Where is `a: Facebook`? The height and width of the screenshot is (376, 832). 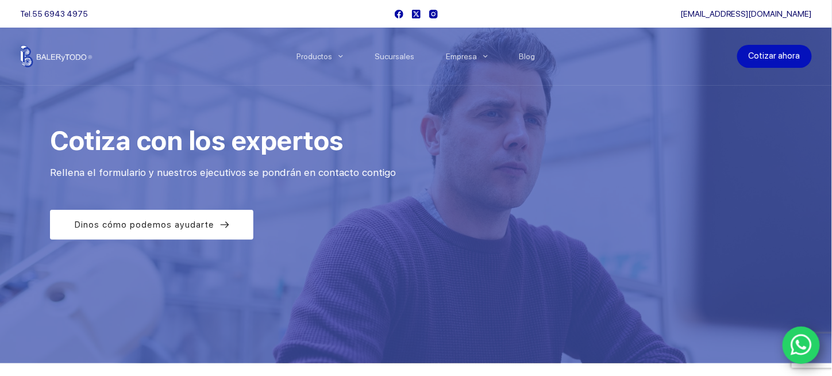
a: Facebook is located at coordinates (399, 14).